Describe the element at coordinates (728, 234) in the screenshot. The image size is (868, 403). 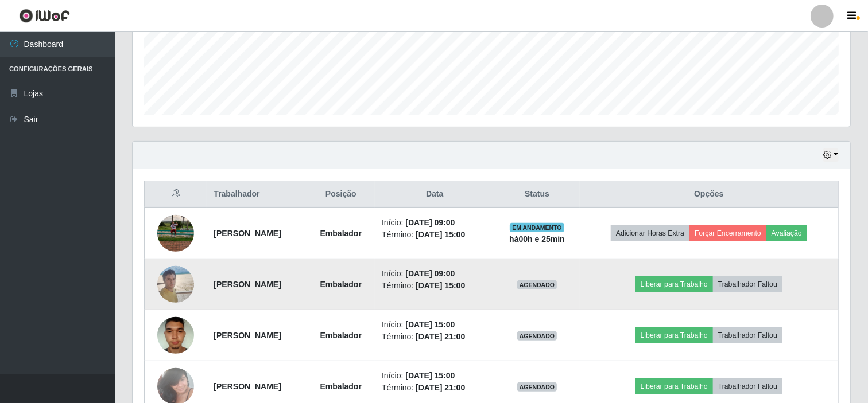
I see `button: Forçar Encerramento` at that location.